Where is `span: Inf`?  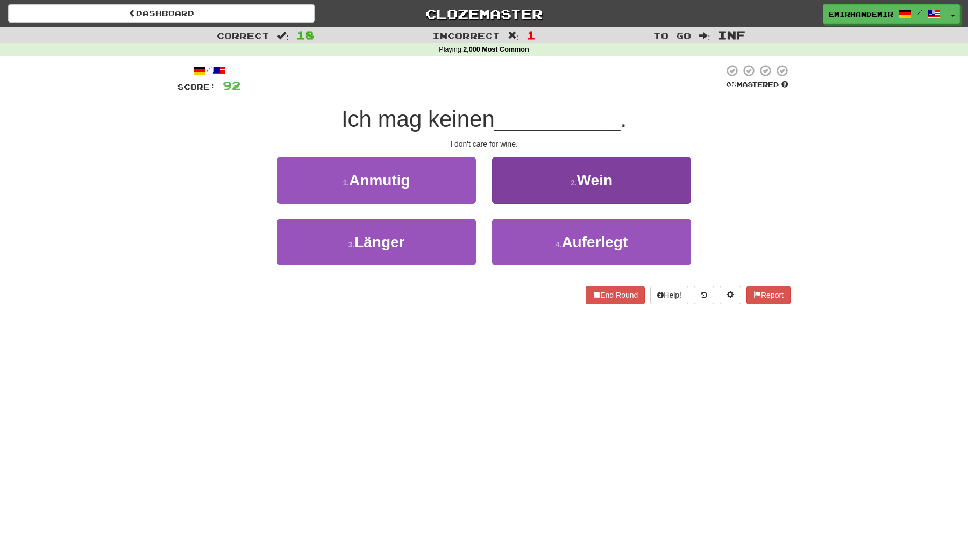
span: Inf is located at coordinates (732, 35).